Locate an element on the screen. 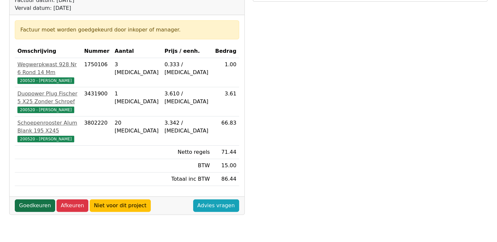  th: Nummer is located at coordinates (97, 51).